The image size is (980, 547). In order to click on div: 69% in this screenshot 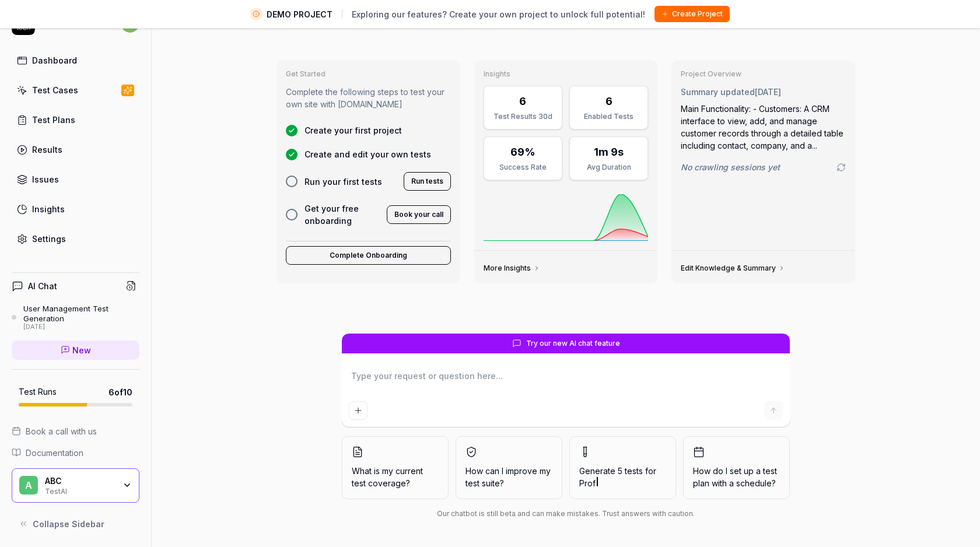, I will do `click(522, 151)`.